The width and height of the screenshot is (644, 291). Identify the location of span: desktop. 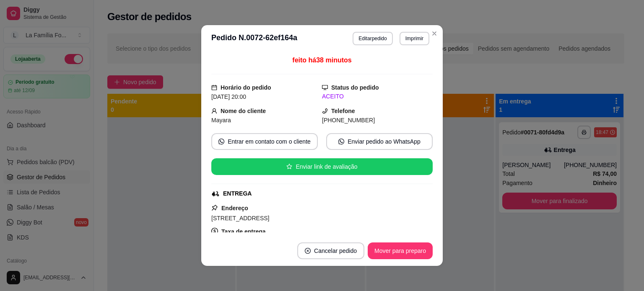
(325, 87).